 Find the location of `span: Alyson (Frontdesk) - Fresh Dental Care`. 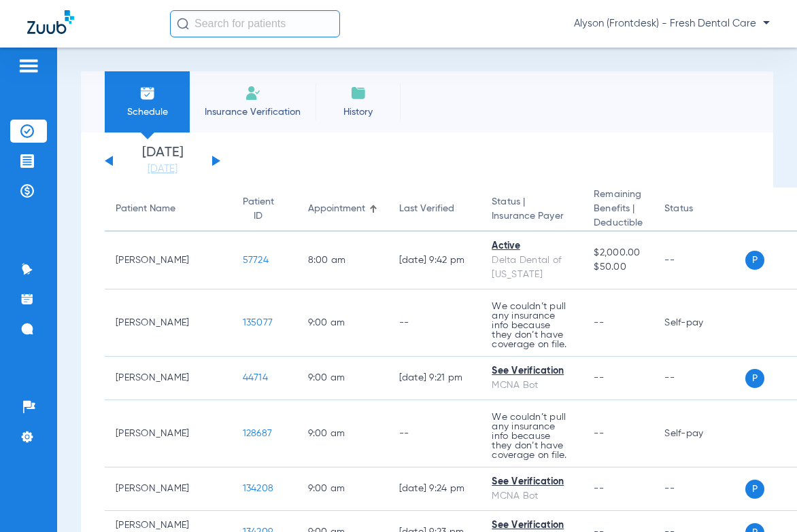

span: Alyson (Frontdesk) - Fresh Dental Care is located at coordinates (671, 23).